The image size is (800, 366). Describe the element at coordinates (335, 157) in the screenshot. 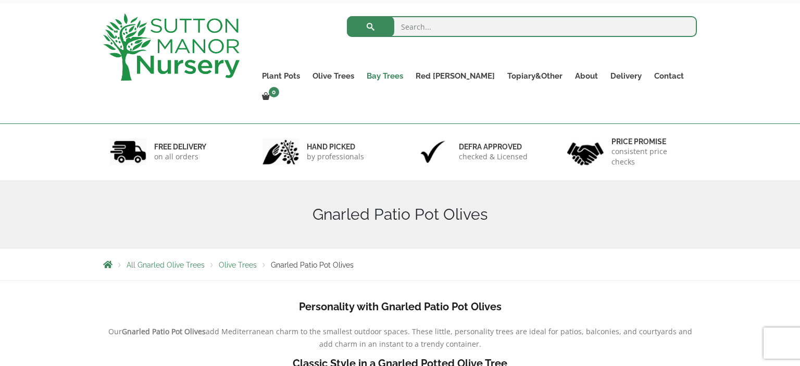

I see `p: by professionals` at that location.